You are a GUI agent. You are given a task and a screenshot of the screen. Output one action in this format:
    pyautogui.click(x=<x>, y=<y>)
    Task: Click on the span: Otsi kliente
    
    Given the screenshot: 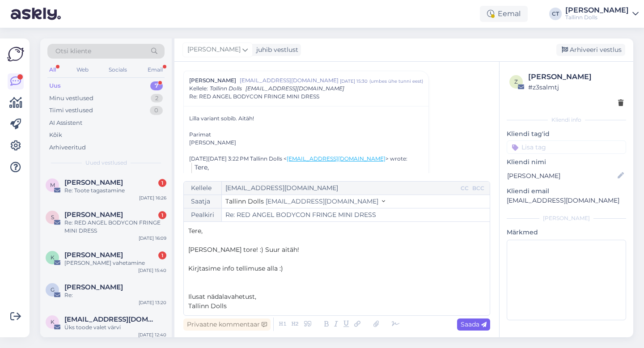 What is the action you would take?
    pyautogui.click(x=73, y=51)
    